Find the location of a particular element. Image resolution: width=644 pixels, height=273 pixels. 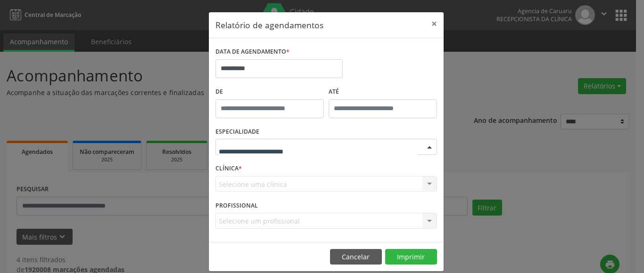

button: Imprimir is located at coordinates (411, 257).